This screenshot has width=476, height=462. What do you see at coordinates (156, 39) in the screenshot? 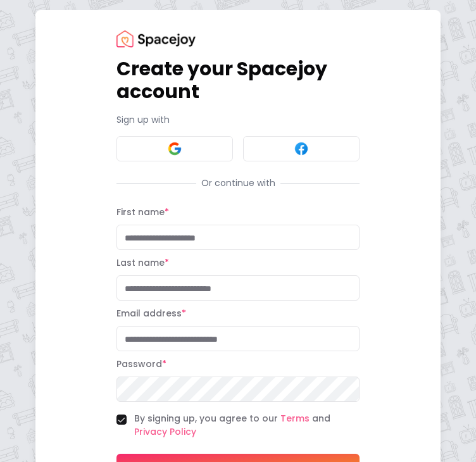
I see `img: Spacejoy Logo` at bounding box center [156, 39].